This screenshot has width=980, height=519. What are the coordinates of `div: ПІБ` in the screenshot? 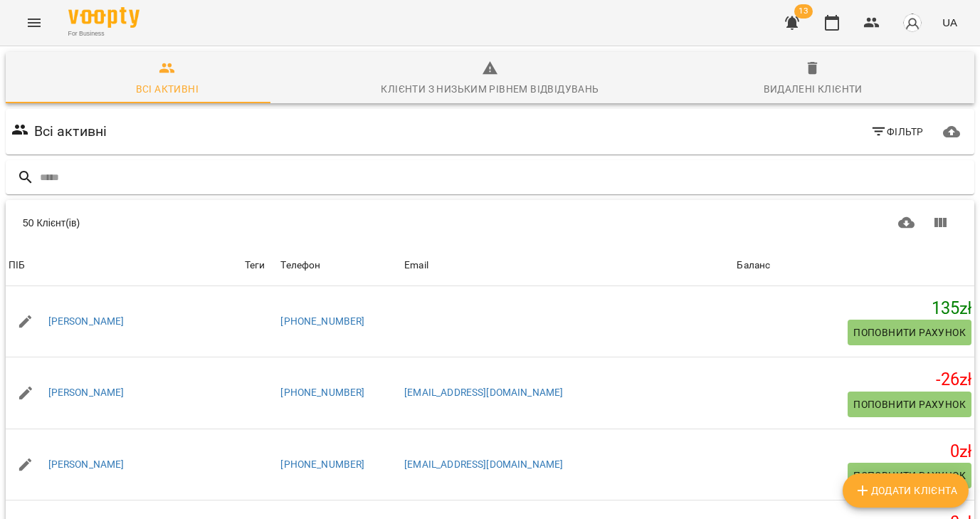 It's located at (17, 266).